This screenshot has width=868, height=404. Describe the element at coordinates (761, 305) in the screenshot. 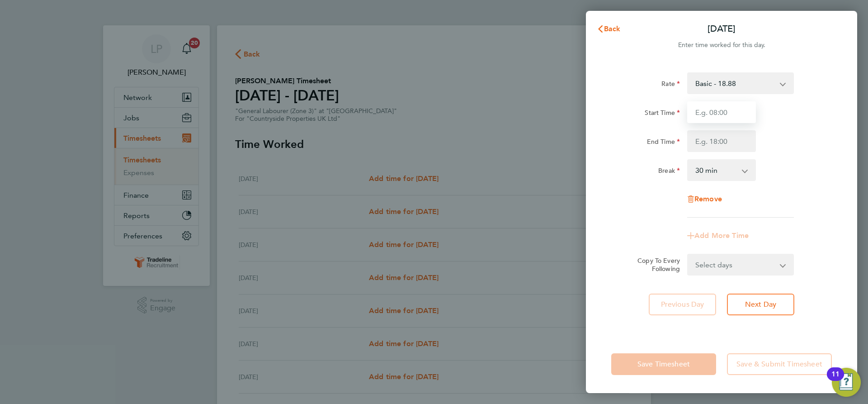

I see `span: Next Day` at that location.